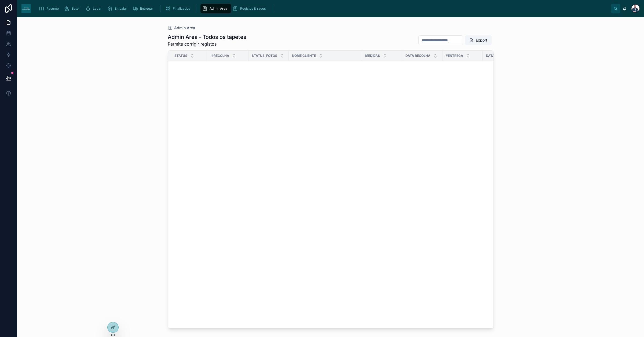  I want to click on span: Lavar, so click(97, 9).